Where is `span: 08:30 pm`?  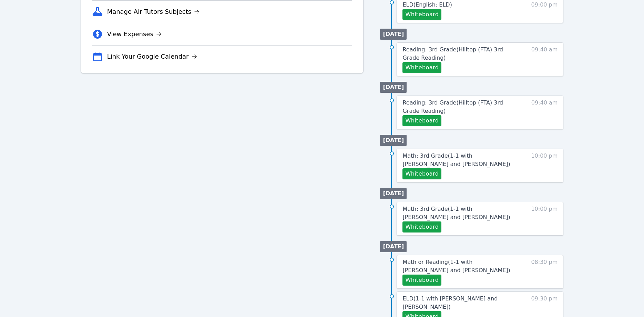 span: 08:30 pm is located at coordinates (544, 272).